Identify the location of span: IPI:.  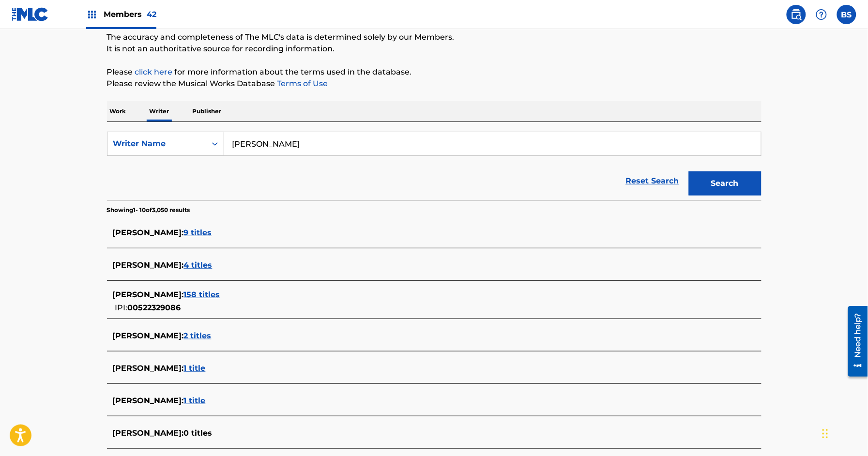
(122, 308).